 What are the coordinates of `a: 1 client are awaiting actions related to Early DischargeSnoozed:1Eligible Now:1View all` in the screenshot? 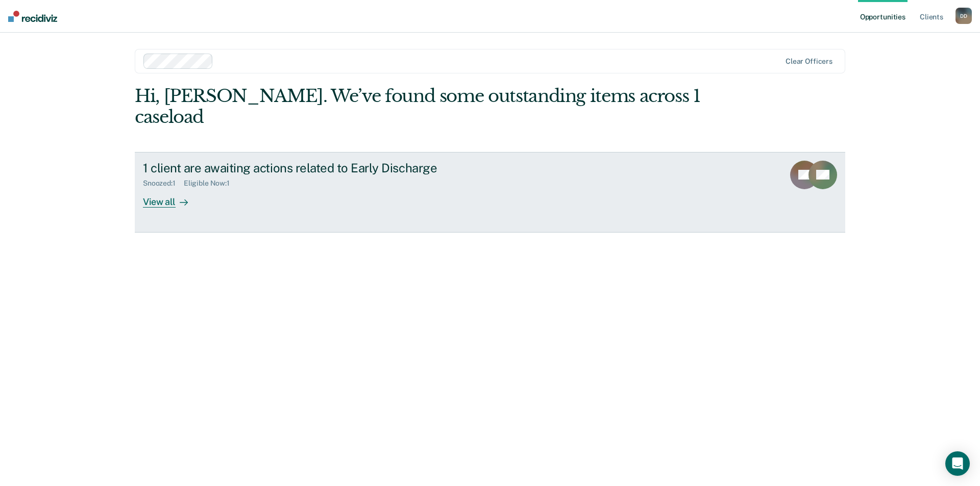 It's located at (490, 192).